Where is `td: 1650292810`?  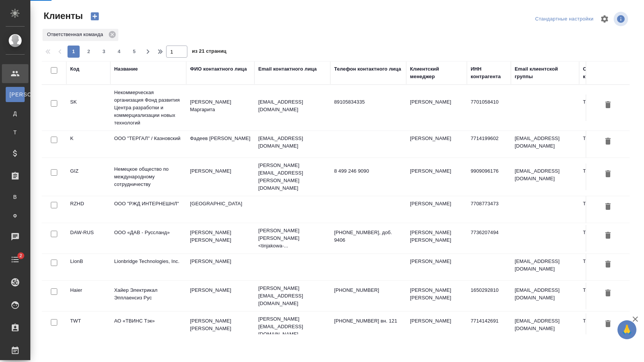
td: 1650292810 is located at coordinates (489, 296).